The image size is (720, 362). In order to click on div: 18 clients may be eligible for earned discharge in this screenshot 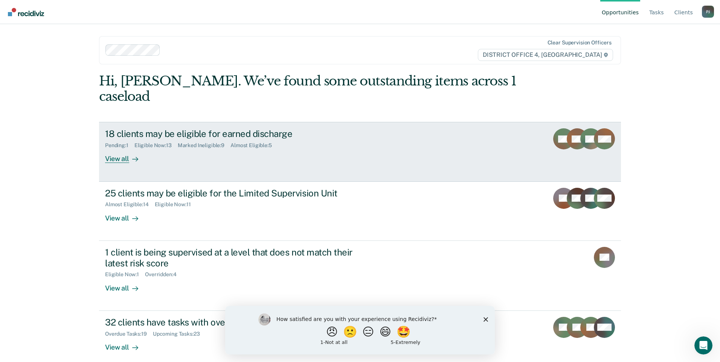, I will do `click(237, 134)`.